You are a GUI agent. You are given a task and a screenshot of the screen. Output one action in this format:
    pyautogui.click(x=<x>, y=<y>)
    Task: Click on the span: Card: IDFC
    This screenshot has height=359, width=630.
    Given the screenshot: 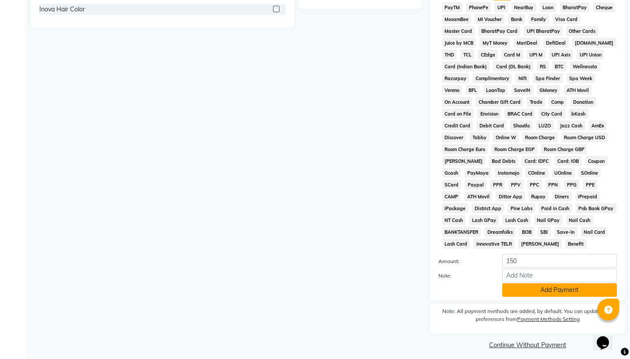 What is the action you would take?
    pyautogui.click(x=536, y=161)
    